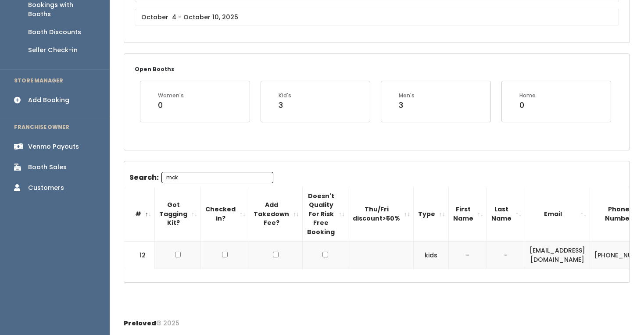  Describe the element at coordinates (225, 214) in the screenshot. I see `th: Checked in?: activate to sort column ascending` at that location.